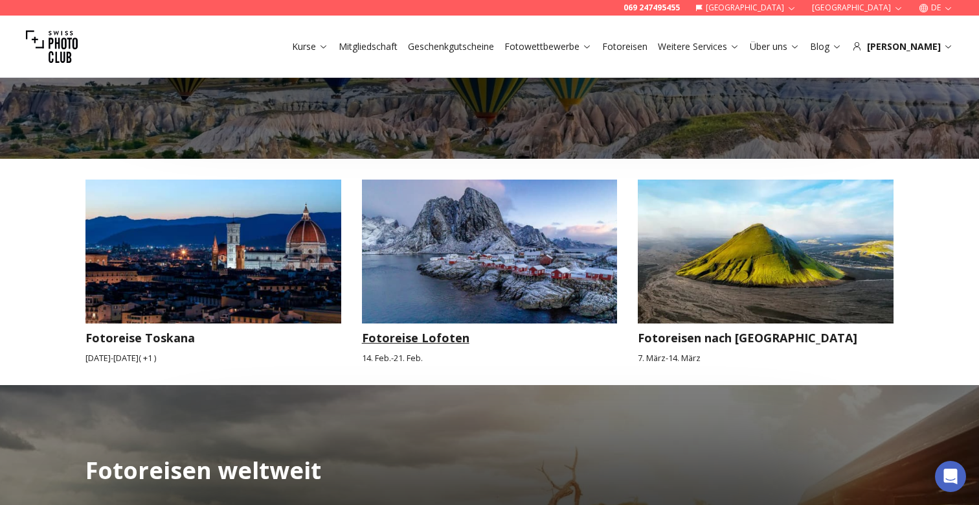 The height and width of the screenshot is (505, 979). What do you see at coordinates (699, 47) in the screenshot?
I see `a: Weitere Services` at bounding box center [699, 47].